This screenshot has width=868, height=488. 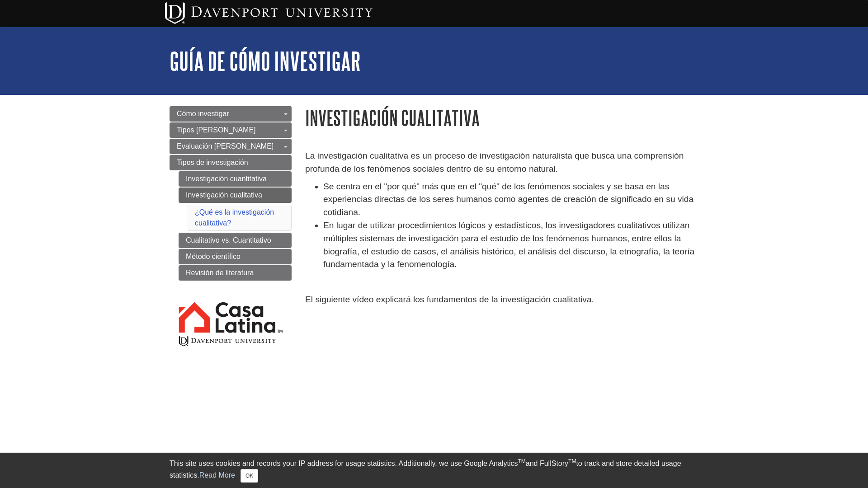 What do you see at coordinates (268, 13) in the screenshot?
I see `img: Davenport University` at bounding box center [268, 13].